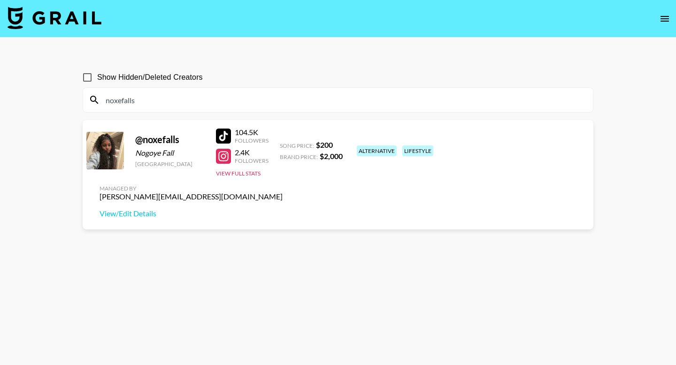  Describe the element at coordinates (238, 173) in the screenshot. I see `button: View Full Stats` at that location.